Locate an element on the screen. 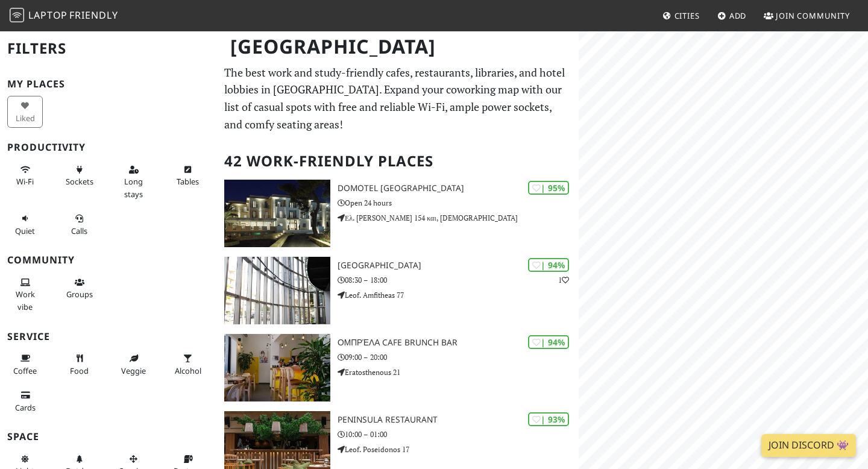 This screenshot has height=469, width=868. div: | 93% is located at coordinates (549, 419).